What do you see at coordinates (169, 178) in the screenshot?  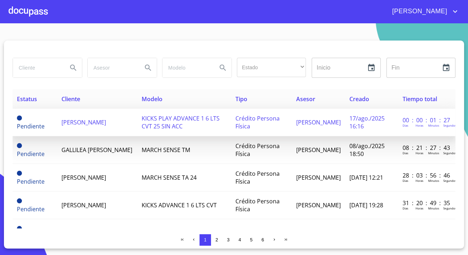 I see `span: MARCH SENSE TA 24` at bounding box center [169, 178].